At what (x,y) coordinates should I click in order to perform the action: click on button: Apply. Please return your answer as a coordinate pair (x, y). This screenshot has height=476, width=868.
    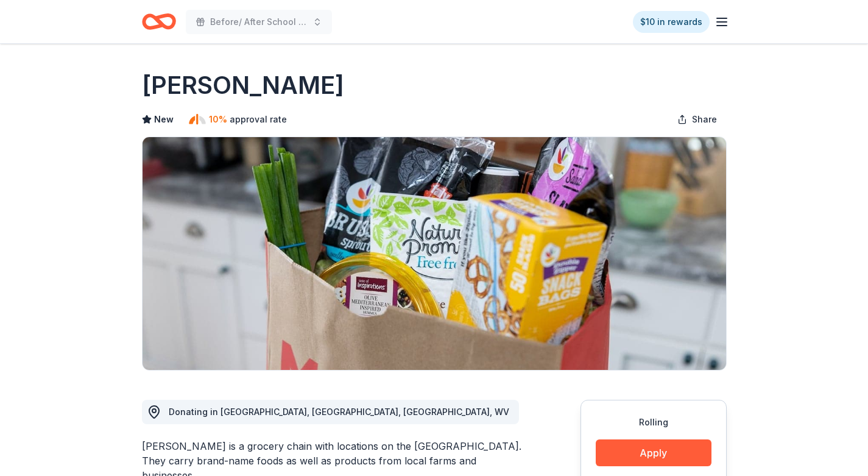
    Looking at the image, I should click on (654, 453).